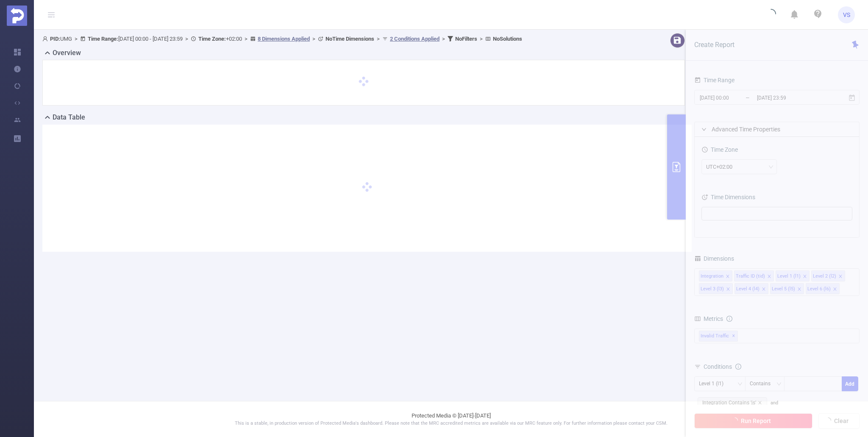 Image resolution: width=868 pixels, height=437 pixels. What do you see at coordinates (507, 39) in the screenshot?
I see `b: No Solutions` at bounding box center [507, 39].